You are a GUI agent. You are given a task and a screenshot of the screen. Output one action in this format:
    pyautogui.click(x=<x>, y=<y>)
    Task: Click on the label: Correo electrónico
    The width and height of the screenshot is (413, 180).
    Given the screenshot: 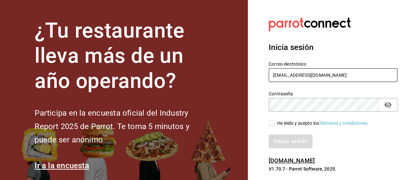 What is the action you would take?
    pyautogui.click(x=333, y=64)
    